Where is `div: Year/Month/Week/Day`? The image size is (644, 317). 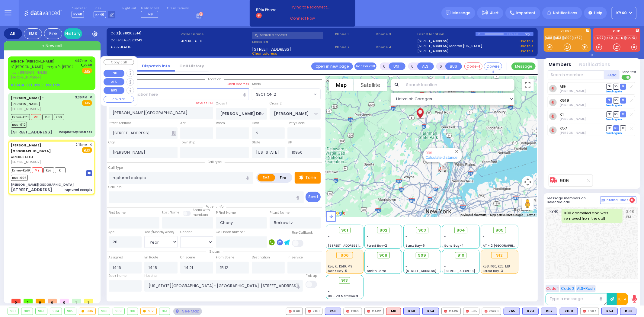 div: Year/Month/Week/Day is located at coordinates (161, 232).